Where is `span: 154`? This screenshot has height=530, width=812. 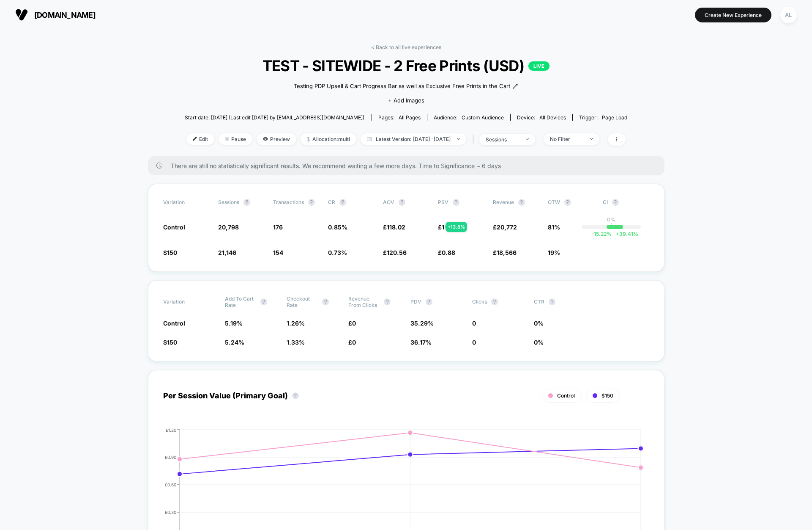 span: 154 is located at coordinates (278, 252).